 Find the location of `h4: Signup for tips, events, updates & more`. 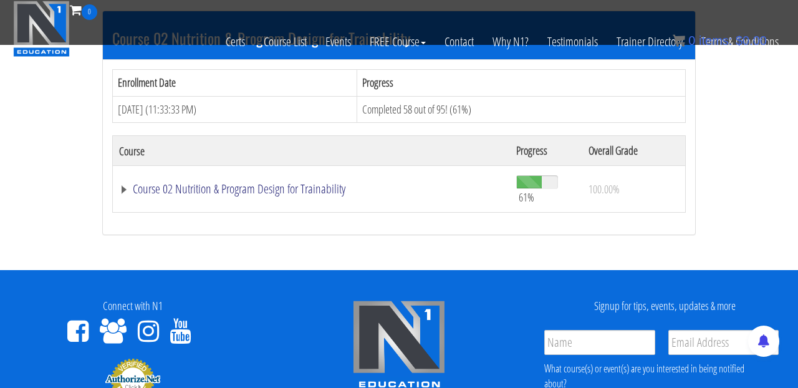

h4: Signup for tips, events, updates & more is located at coordinates (665, 306).